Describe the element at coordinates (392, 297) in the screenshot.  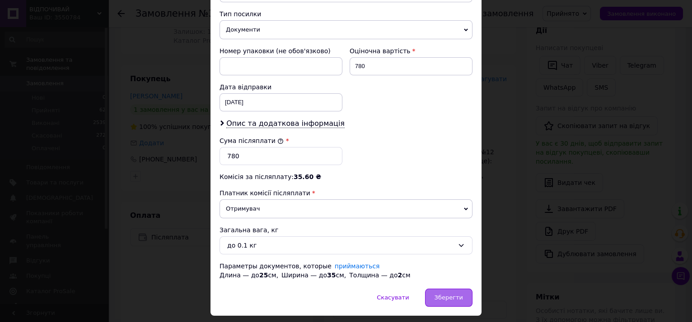
I see `span: Скасувати` at that location.